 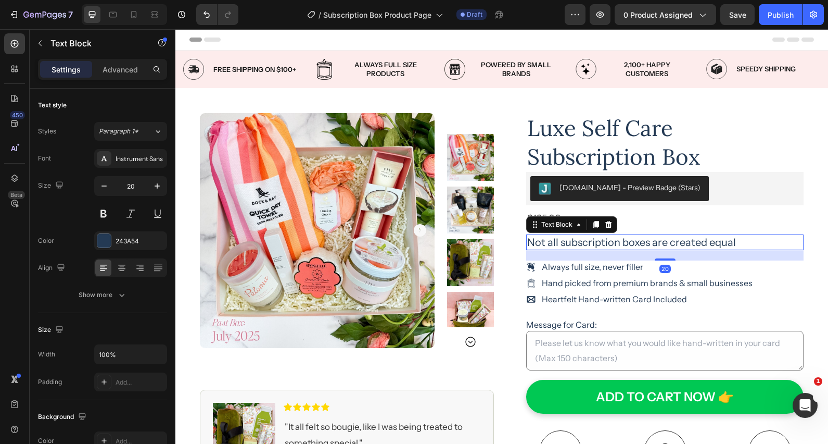 I want to click on button: Judge.me - Preview Badge (Stars), so click(x=444, y=159).